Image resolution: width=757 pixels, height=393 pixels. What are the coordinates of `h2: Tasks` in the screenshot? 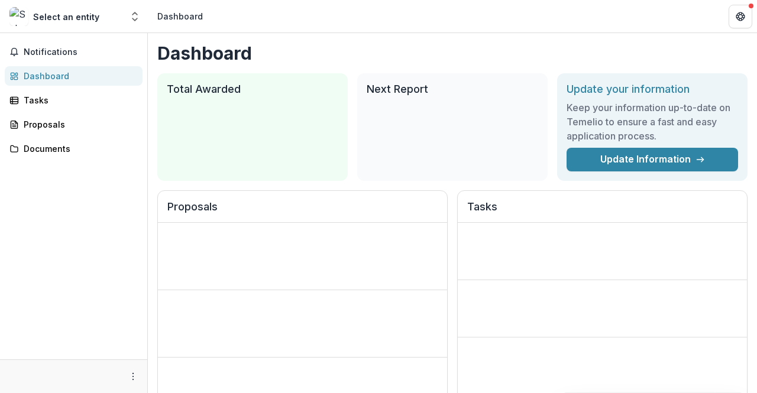 It's located at (602, 212).